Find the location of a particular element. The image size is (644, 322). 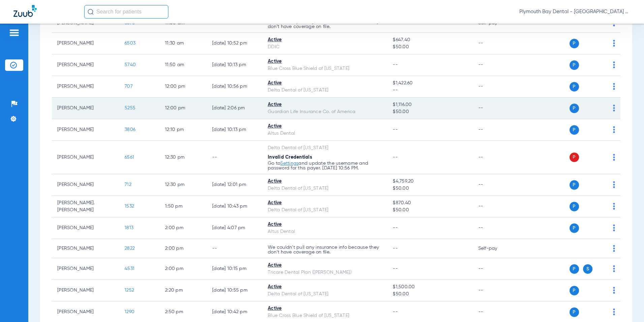

span: 6561 is located at coordinates (130, 157).